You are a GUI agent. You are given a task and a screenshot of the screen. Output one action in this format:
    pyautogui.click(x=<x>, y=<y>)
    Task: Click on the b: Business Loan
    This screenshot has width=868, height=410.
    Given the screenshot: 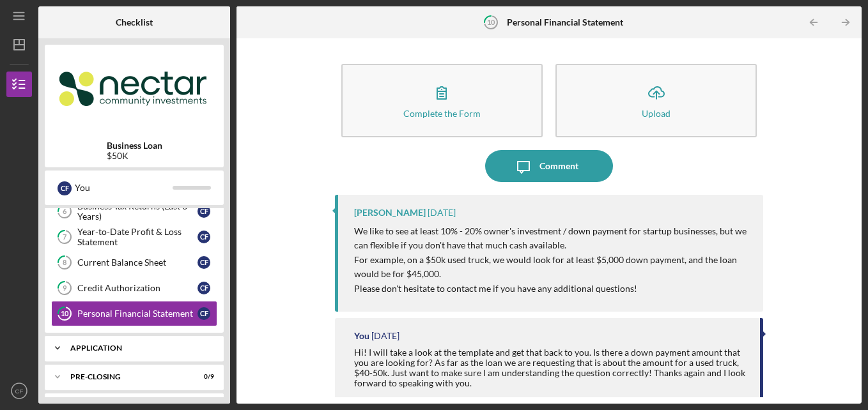 What is the action you would take?
    pyautogui.click(x=134, y=146)
    